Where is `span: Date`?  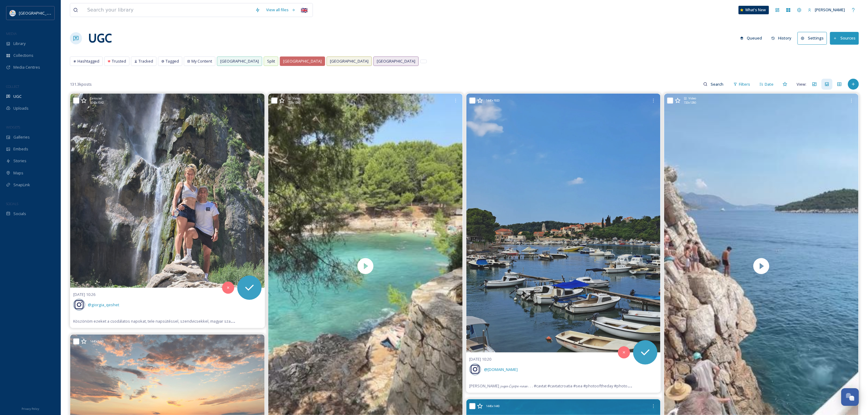
span: Date is located at coordinates (769, 84).